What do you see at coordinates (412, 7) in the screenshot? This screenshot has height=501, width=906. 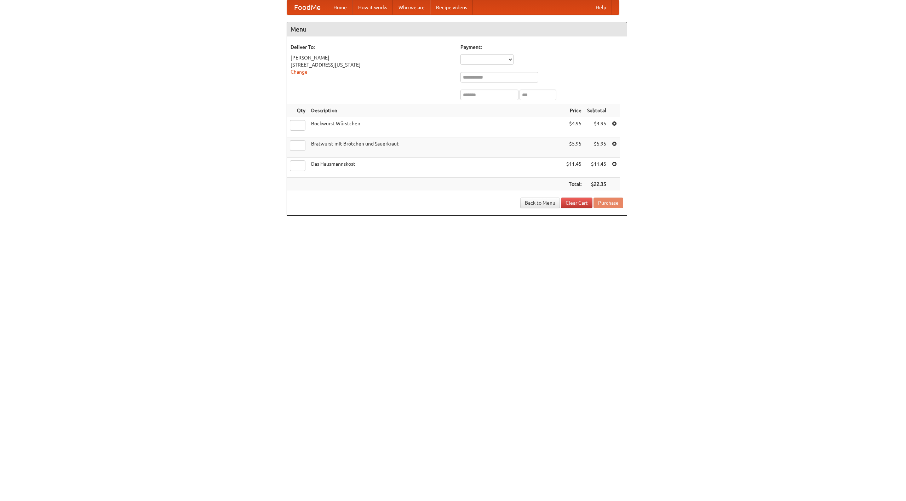 I see `a: Who we are` at bounding box center [412, 7].